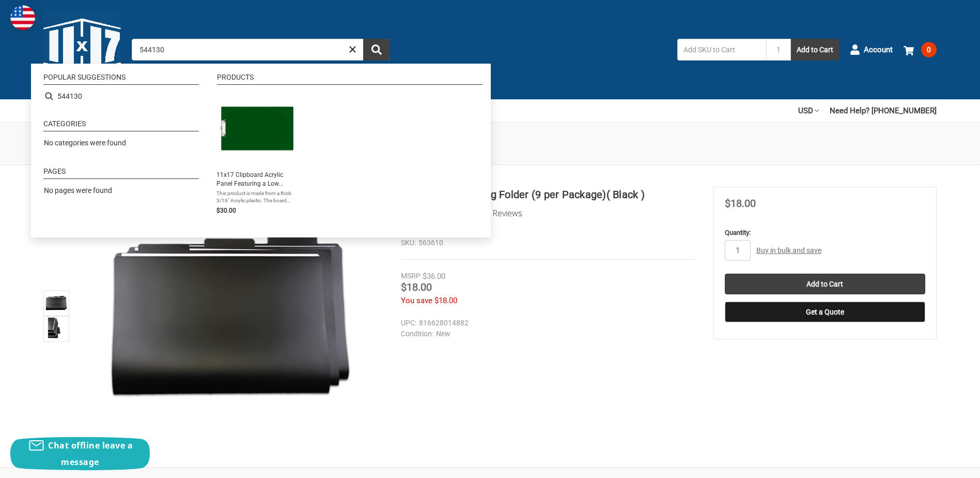 The width and height of the screenshot is (980, 478). What do you see at coordinates (353, 49) in the screenshot?
I see `a: Close` at bounding box center [353, 49].